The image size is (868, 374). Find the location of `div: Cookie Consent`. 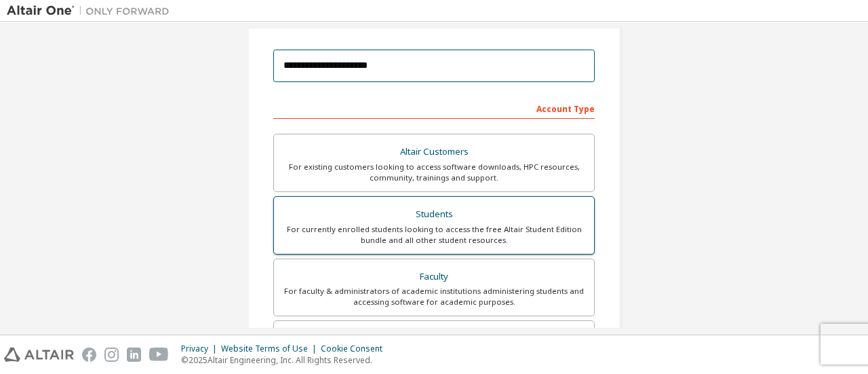

div: Cookie Consent is located at coordinates (356, 349).